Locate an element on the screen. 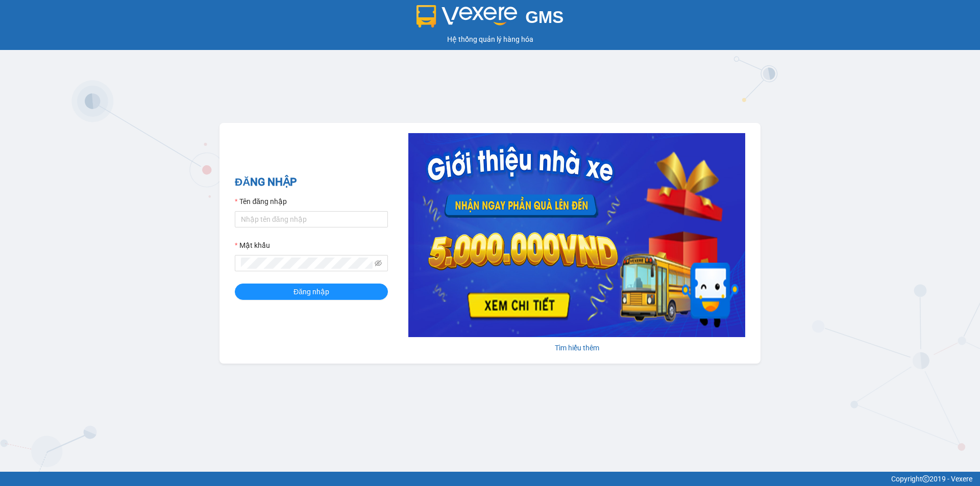 The height and width of the screenshot is (486, 980). input: Tên đăng nhập is located at coordinates (312, 220).